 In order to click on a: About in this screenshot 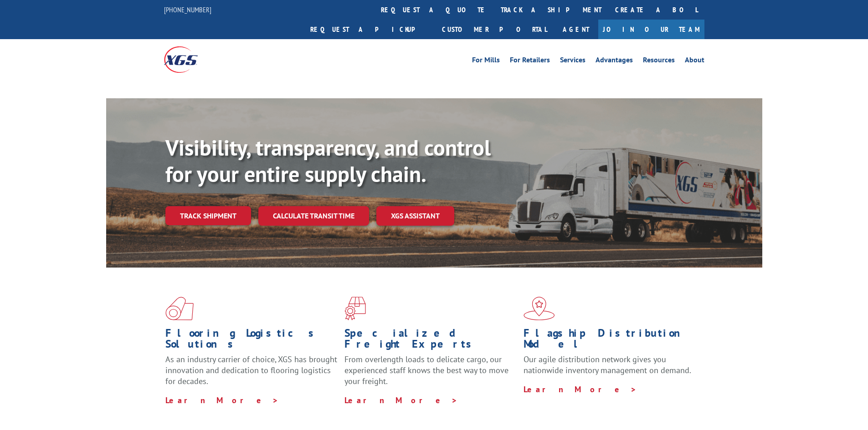, I will do `click(695, 62)`.